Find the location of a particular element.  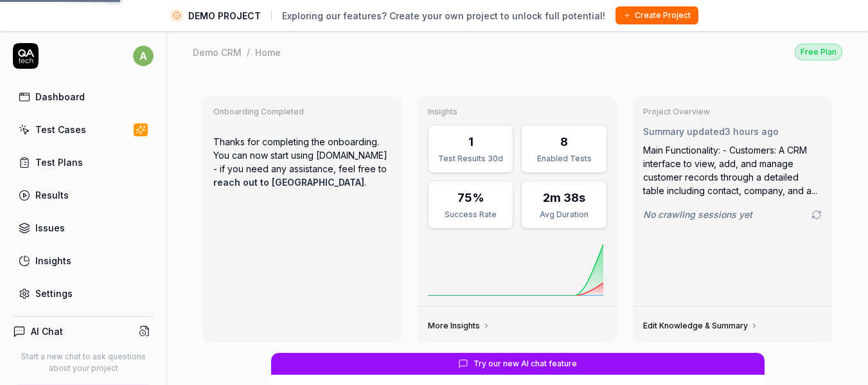

a: Results is located at coordinates (83, 194).